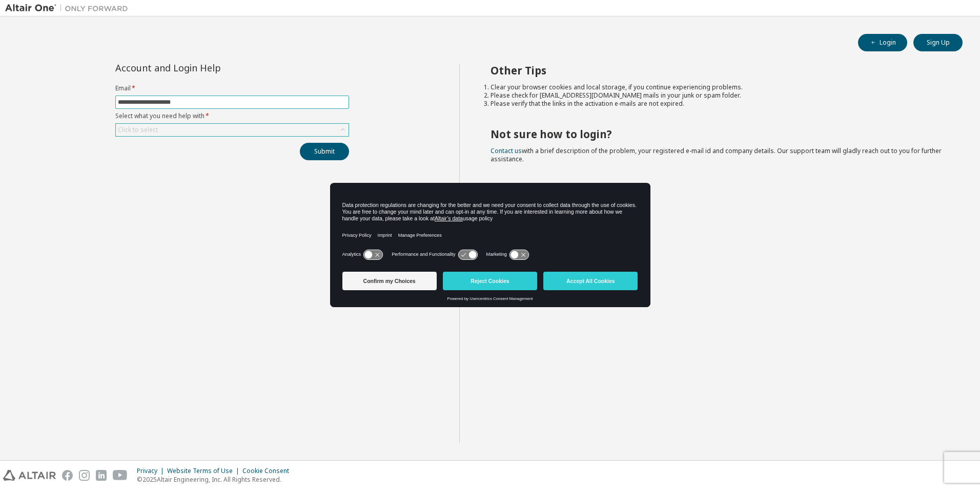  I want to click on span: with a brief description of the problem, your registered e-mail id and company details. Our suppo..., so click(716, 155).